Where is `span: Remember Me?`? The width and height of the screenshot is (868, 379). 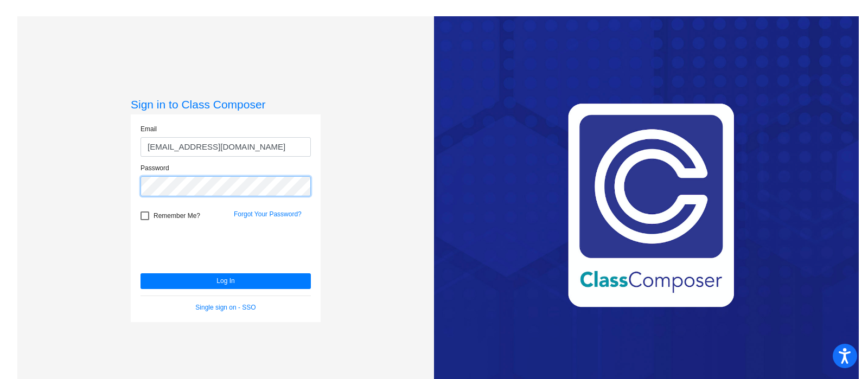
span: Remember Me? is located at coordinates (177, 216).